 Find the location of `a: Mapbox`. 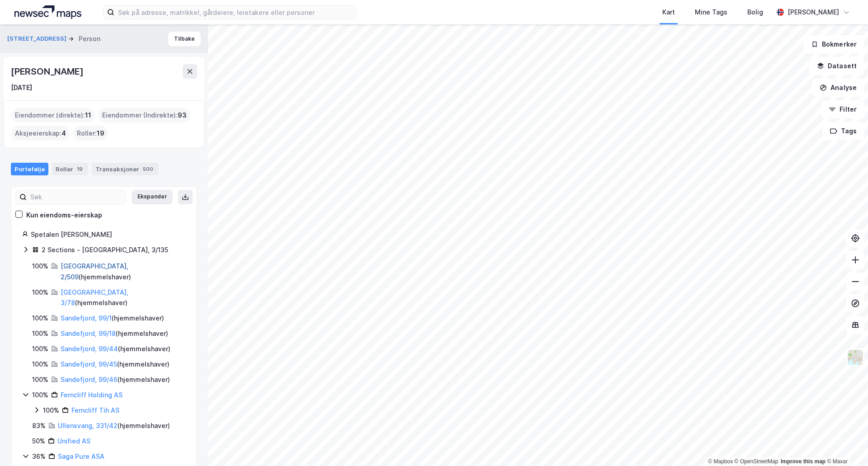

a: Mapbox is located at coordinates (720, 462).